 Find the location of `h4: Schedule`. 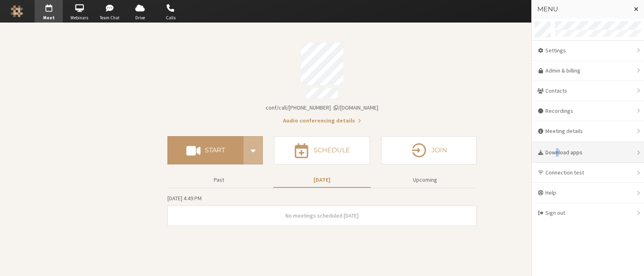

h4: Schedule is located at coordinates (331, 150).